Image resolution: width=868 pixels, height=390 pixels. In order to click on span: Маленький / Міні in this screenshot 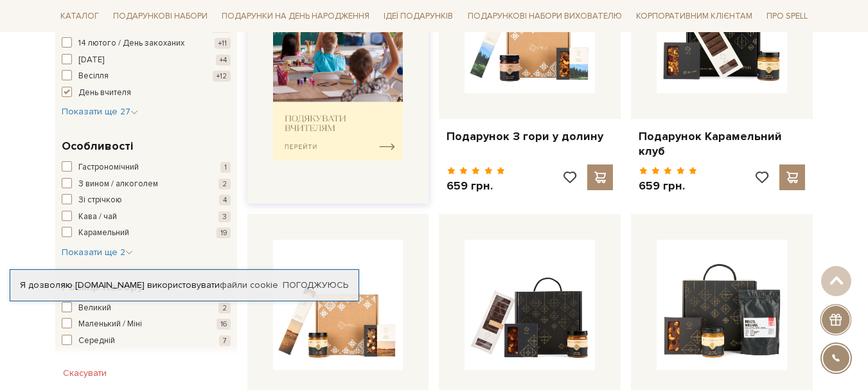, I will do `click(110, 325)`.